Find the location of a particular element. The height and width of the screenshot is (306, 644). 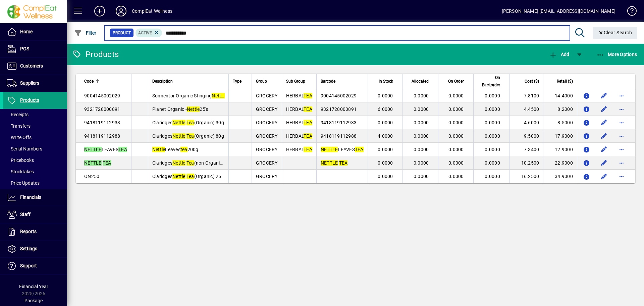

a: Serial Numbers is located at coordinates (35, 149).